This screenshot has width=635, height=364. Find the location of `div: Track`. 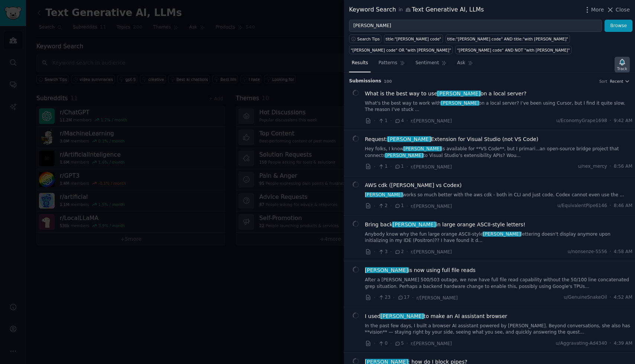

div: Track is located at coordinates (622, 68).